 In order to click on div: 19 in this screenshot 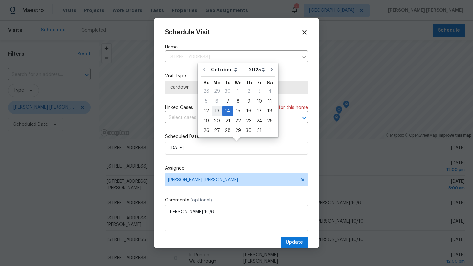, I will do `click(206, 121)`.